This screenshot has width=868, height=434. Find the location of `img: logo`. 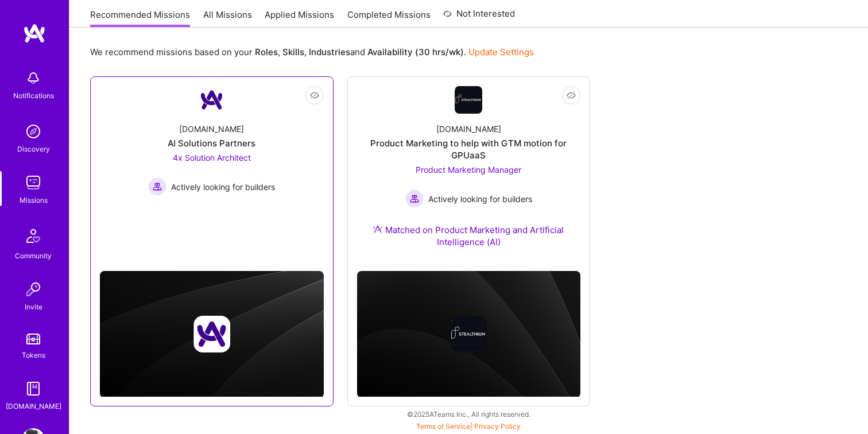

img: logo is located at coordinates (34, 33).